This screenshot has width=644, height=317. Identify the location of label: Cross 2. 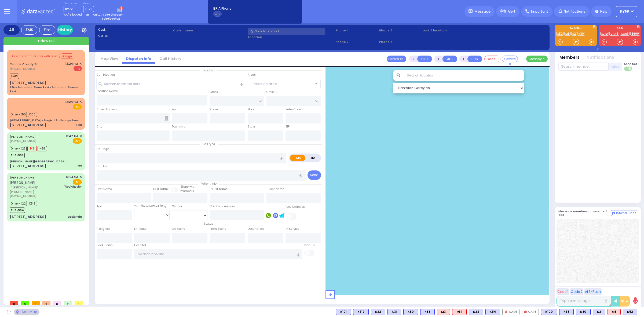
(272, 92).